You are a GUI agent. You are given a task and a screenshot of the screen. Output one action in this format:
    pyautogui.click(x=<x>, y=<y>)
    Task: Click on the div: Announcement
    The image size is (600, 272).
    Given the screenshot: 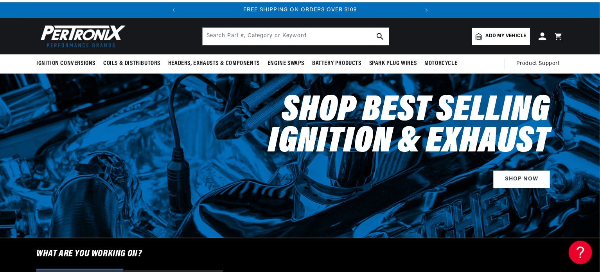 What is the action you would take?
    pyautogui.click(x=300, y=10)
    